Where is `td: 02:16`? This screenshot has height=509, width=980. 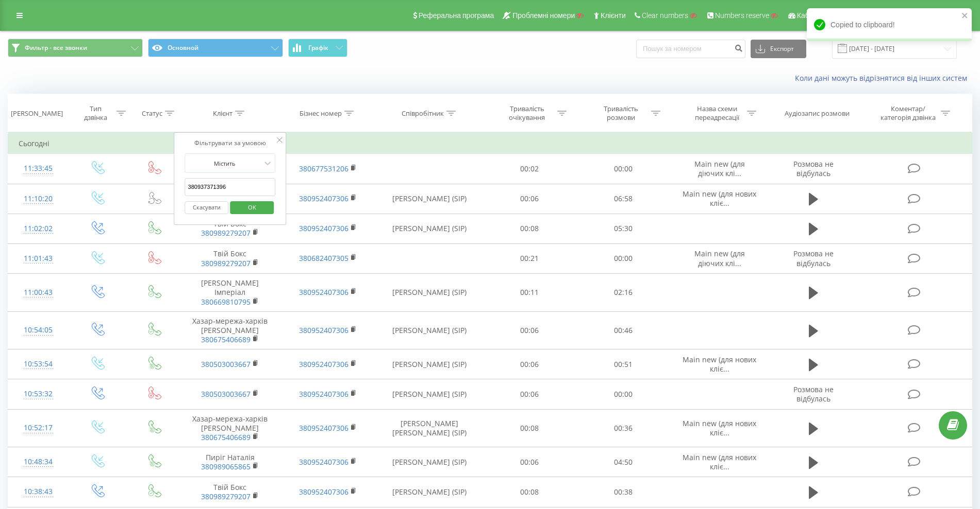 td: 02:16 is located at coordinates (623, 293).